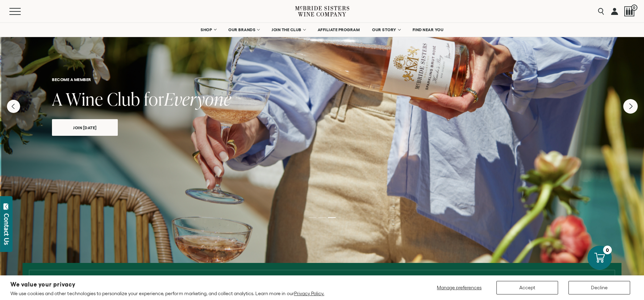 The width and height of the screenshot is (644, 300). I want to click on div: 0, so click(607, 250).